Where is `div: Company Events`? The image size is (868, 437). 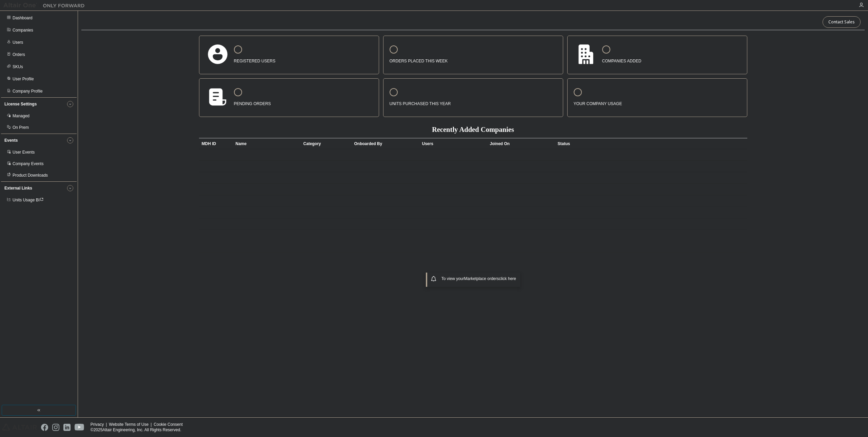
div: Company Events is located at coordinates (28, 164).